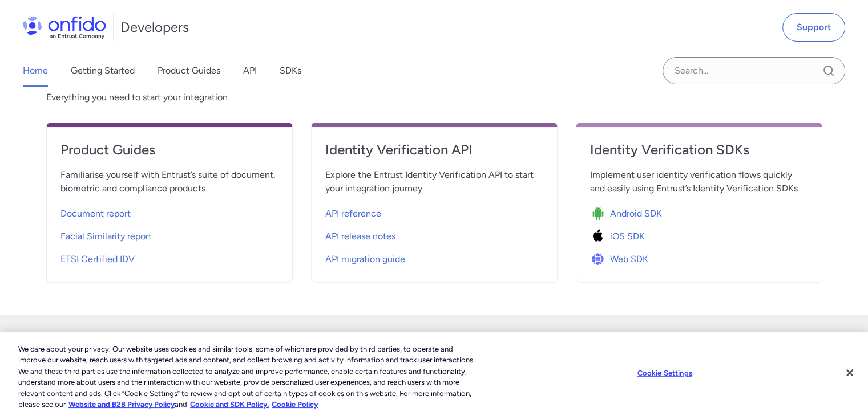 The height and width of the screenshot is (416, 868). I want to click on h1: Developers, so click(155, 27).